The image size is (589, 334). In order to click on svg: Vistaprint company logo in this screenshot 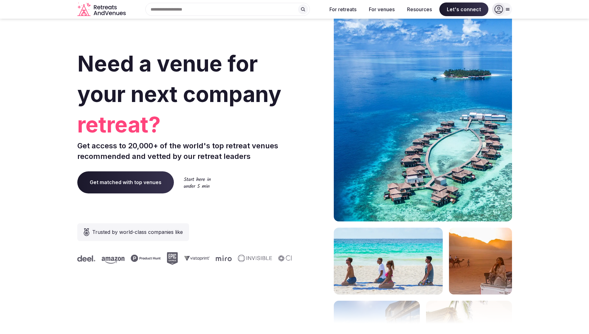, I will do `click(195, 258)`.